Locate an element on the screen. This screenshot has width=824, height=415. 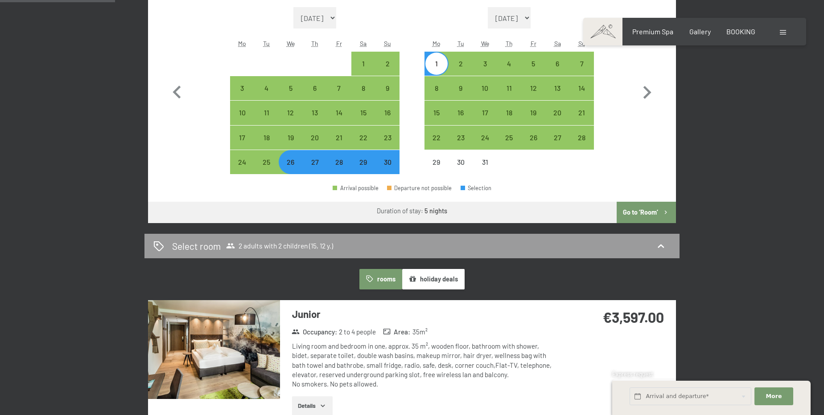
div: Wed Dec 24 2025 is located at coordinates (485, 138).